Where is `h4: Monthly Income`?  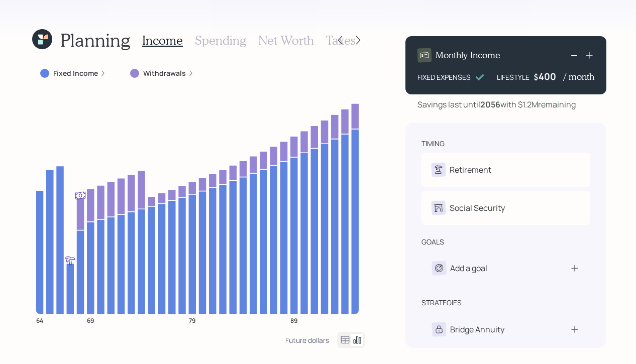 h4: Monthly Income is located at coordinates (468, 55).